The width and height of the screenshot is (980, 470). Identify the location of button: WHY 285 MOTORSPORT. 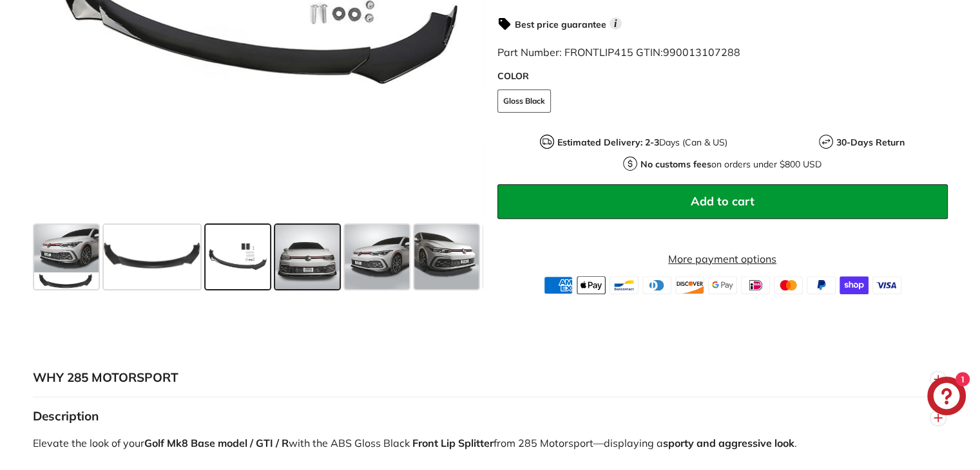
(490, 378).